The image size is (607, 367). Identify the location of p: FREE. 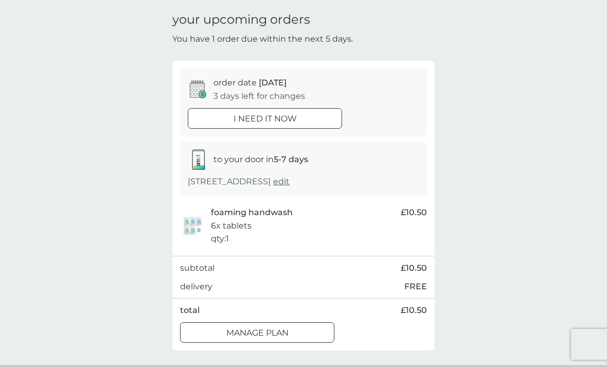
(415, 286).